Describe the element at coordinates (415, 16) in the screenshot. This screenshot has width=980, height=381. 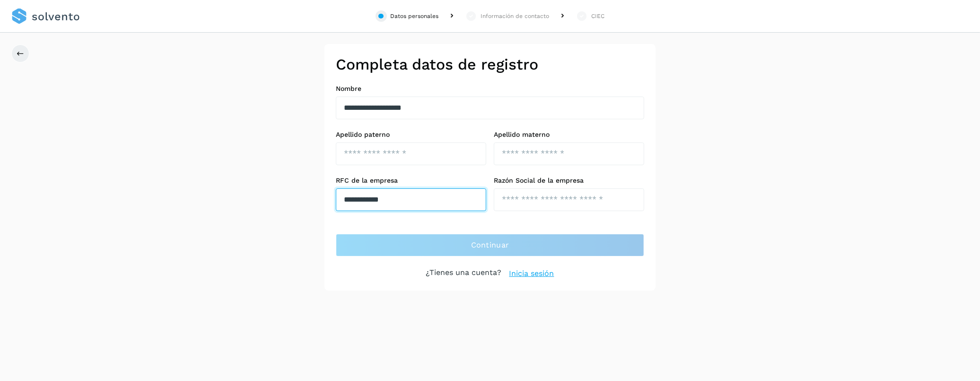
I see `div: Datos personales` at that location.